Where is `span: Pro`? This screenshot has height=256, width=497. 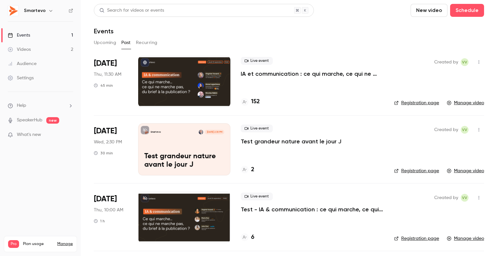 span: Pro is located at coordinates (14, 244).